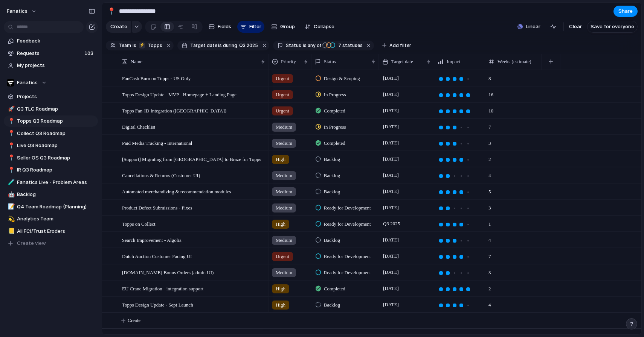  What do you see at coordinates (330, 62) in the screenshot?
I see `span: Status` at bounding box center [330, 62].